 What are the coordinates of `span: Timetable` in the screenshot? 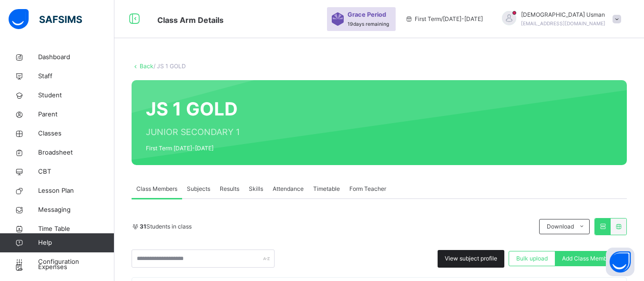 It's located at (326, 189).